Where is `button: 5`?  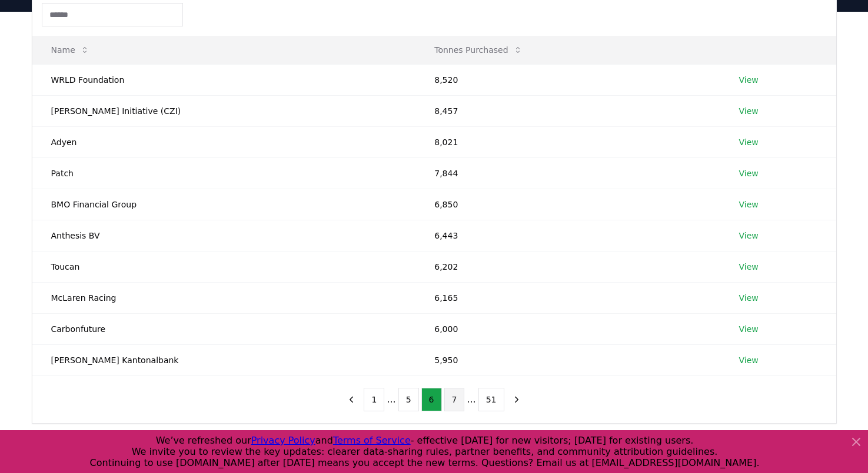 button: 5 is located at coordinates (408, 400).